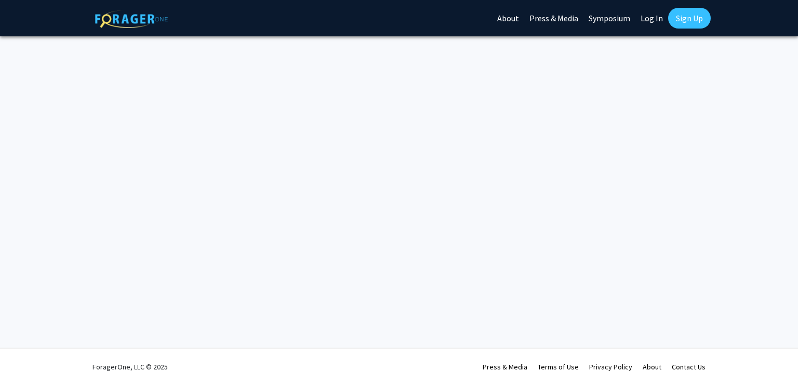 Image resolution: width=798 pixels, height=385 pixels. I want to click on div: ForagerOne, LLC © 2025, so click(130, 367).